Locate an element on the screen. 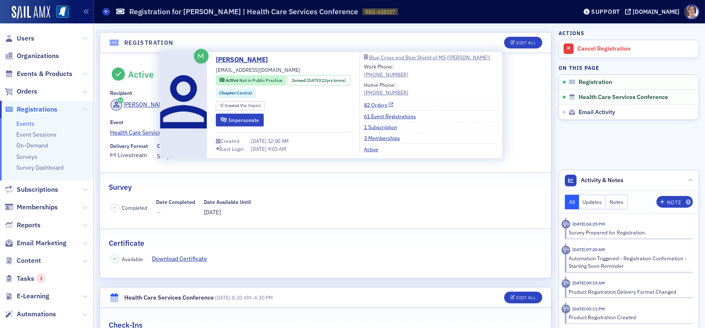  a: Reports is located at coordinates (23, 226).